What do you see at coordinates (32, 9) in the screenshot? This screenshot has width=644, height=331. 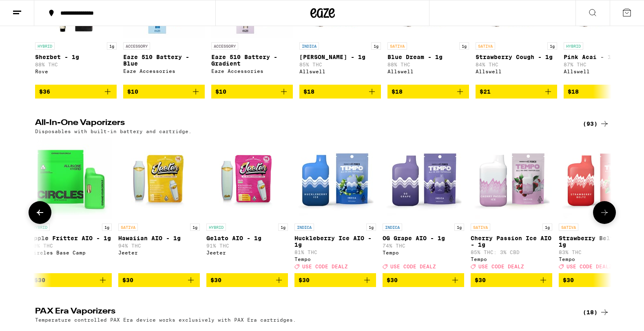 I see `span: Hi. Need any help?` at bounding box center [32, 9].